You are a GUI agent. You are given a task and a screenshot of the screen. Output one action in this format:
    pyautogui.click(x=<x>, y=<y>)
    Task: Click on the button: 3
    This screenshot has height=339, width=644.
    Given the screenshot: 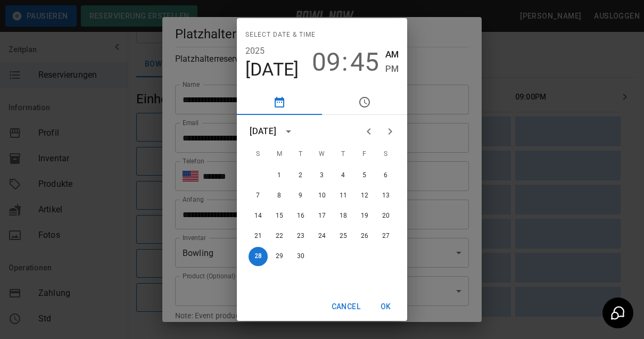 What is the action you would take?
    pyautogui.click(x=322, y=175)
    